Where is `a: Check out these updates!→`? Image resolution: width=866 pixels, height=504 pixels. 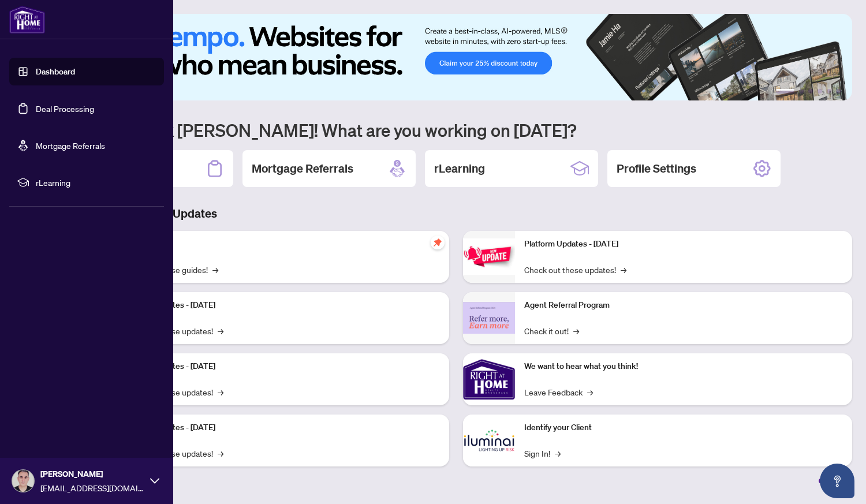
a: Check out these updates!→ is located at coordinates (575, 270).